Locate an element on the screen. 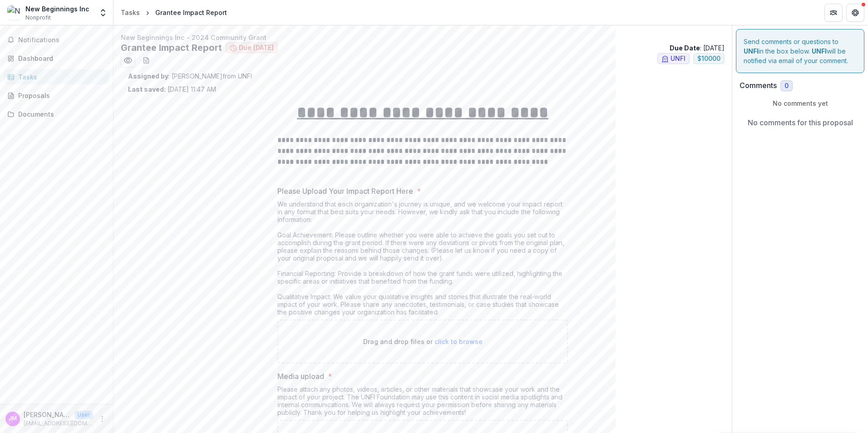 The image size is (868, 433). button: Get Help is located at coordinates (856, 13).